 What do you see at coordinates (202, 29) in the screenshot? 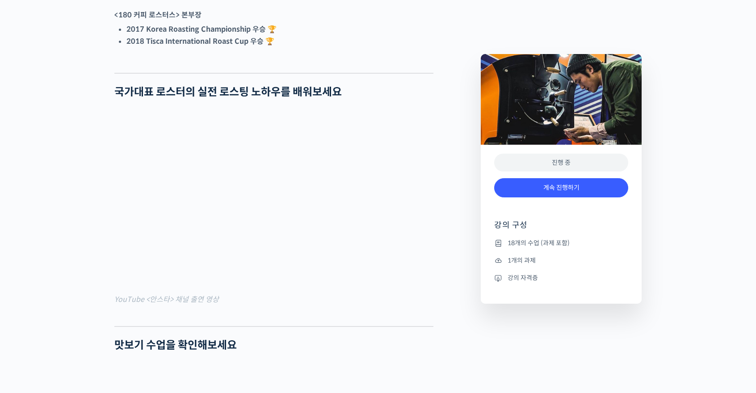
I see `strong: 2017 Korea Roasting Championship 우승 🏆` at bounding box center [202, 29].